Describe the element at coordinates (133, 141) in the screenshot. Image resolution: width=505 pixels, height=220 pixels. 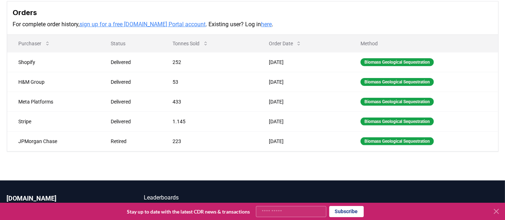
I see `div: Retired` at that location.